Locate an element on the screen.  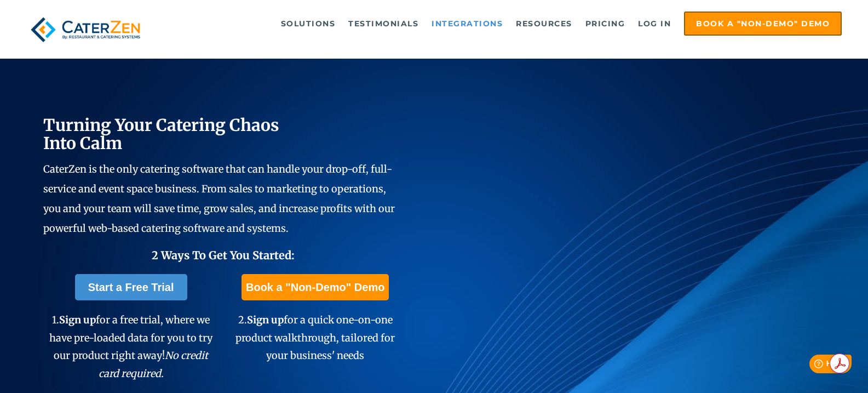
a: Integrations is located at coordinates (467, 24).